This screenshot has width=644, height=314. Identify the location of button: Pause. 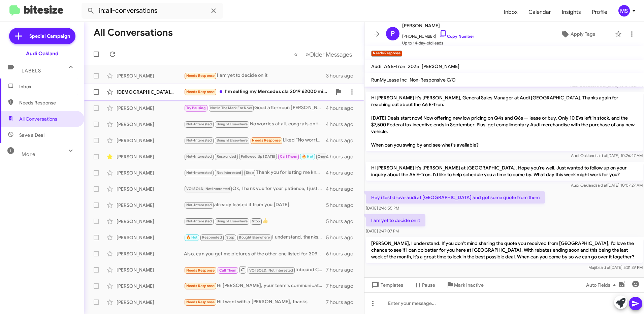
(424, 285).